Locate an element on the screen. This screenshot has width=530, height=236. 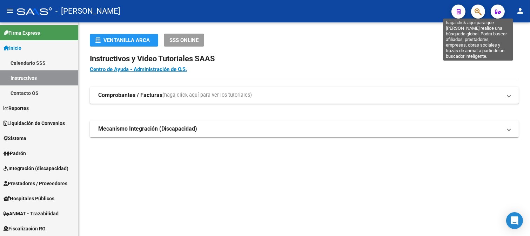
span: Sistema is located at coordinates (15, 138).